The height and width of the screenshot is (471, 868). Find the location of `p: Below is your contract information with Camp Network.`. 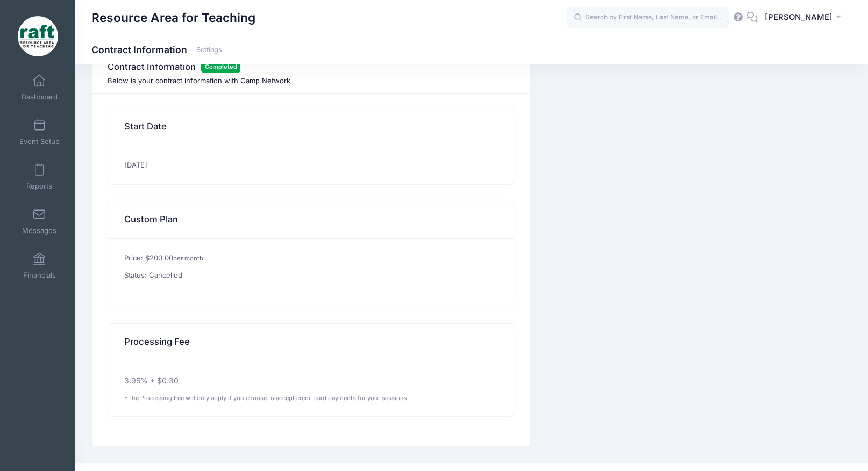

p: Below is your contract information with Camp Network. is located at coordinates (311, 81).